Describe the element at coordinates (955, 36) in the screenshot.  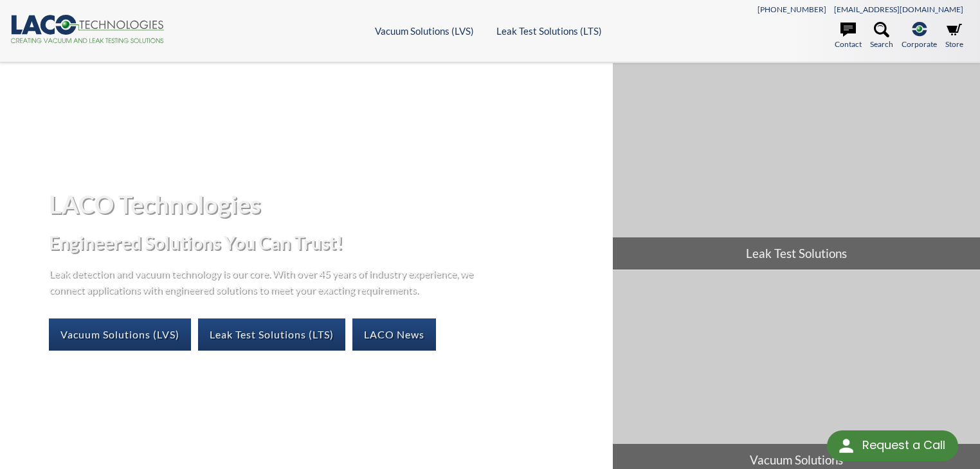
I see `a: Store` at that location.